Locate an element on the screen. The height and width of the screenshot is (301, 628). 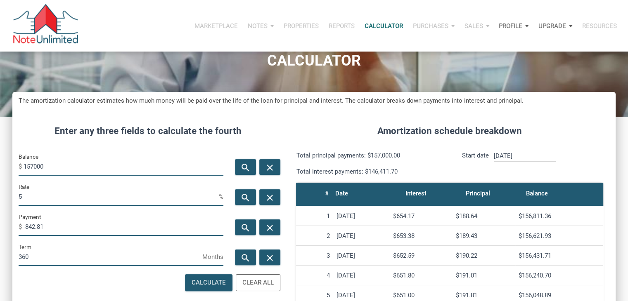
div: $653.38 is located at coordinates (421, 236).